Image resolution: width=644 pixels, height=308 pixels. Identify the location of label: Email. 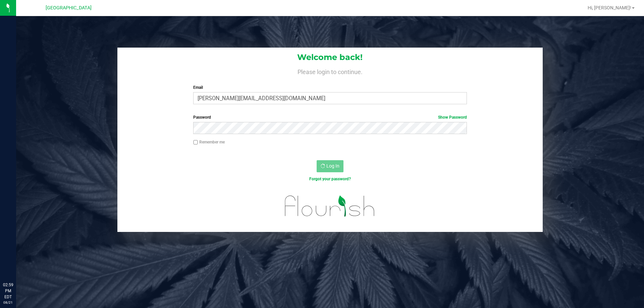
(330, 88).